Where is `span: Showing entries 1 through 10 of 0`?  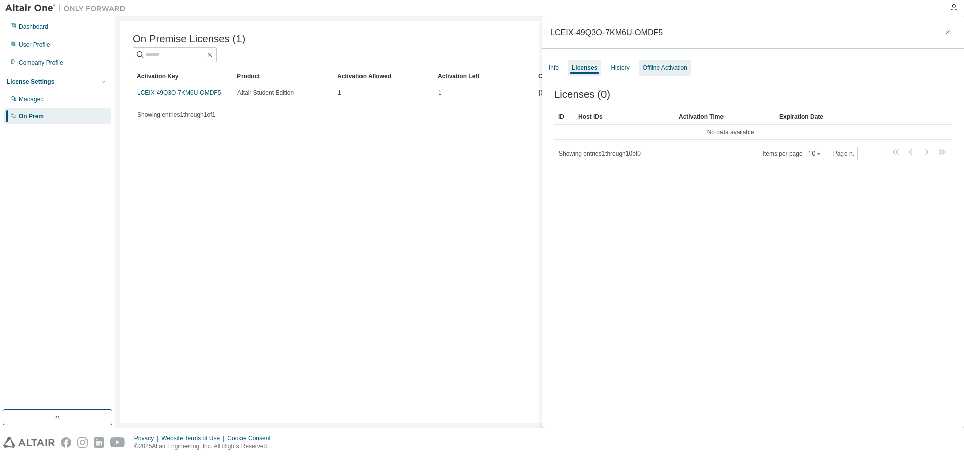
span: Showing entries 1 through 10 of 0 is located at coordinates (599, 154).